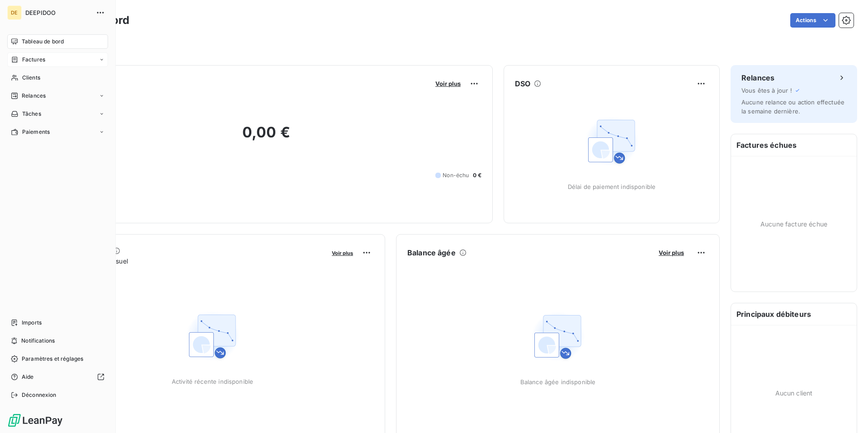 This screenshot has height=433, width=868. Describe the element at coordinates (267, 137) in the screenshot. I see `h2: 0,00 €` at that location.